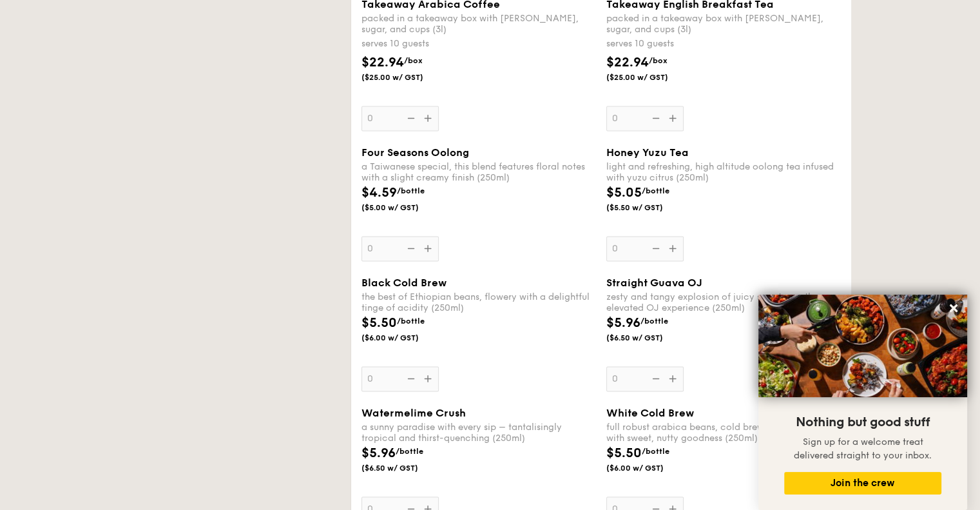  What do you see at coordinates (723, 432) in the screenshot?
I see `div: full robust arabica beans, cold brewed and packed with sweet, nutty goodness (250ml)` at bounding box center [723, 432].